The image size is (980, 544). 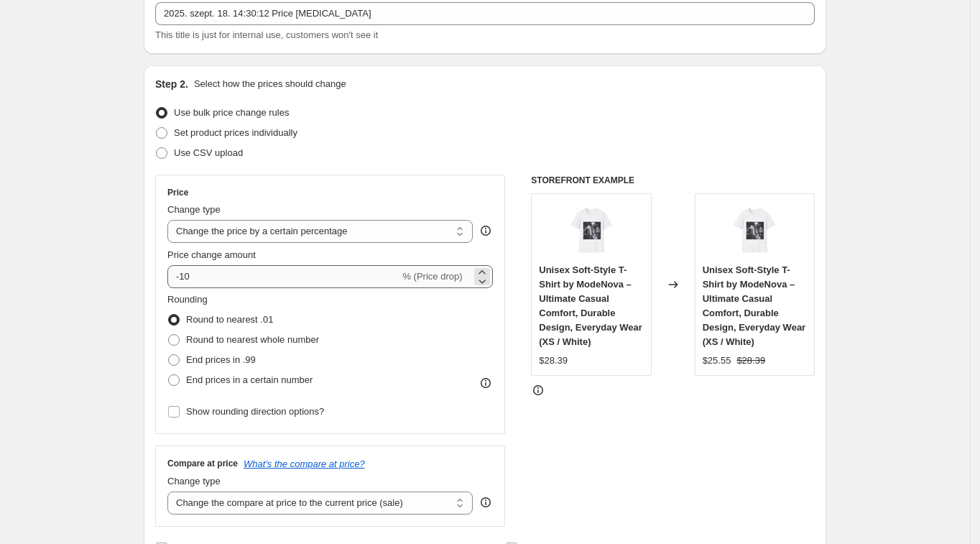 I want to click on span: Round to nearest whole number, so click(x=252, y=339).